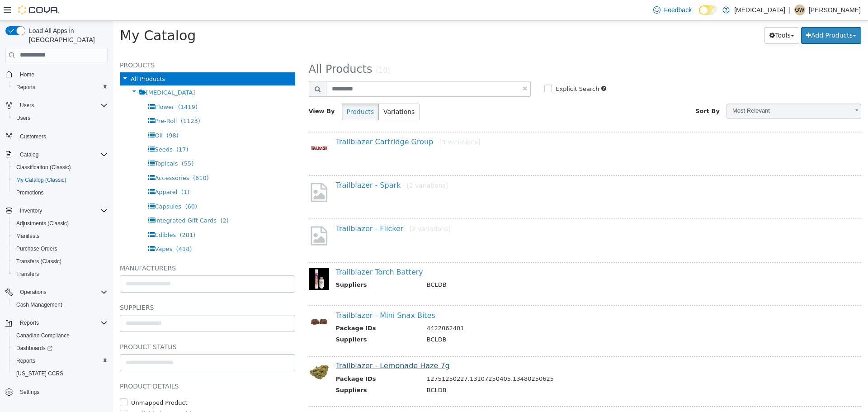 Image resolution: width=868 pixels, height=412 pixels. What do you see at coordinates (517, 309) in the screenshot?
I see `td: 4422062401` at bounding box center [517, 309].